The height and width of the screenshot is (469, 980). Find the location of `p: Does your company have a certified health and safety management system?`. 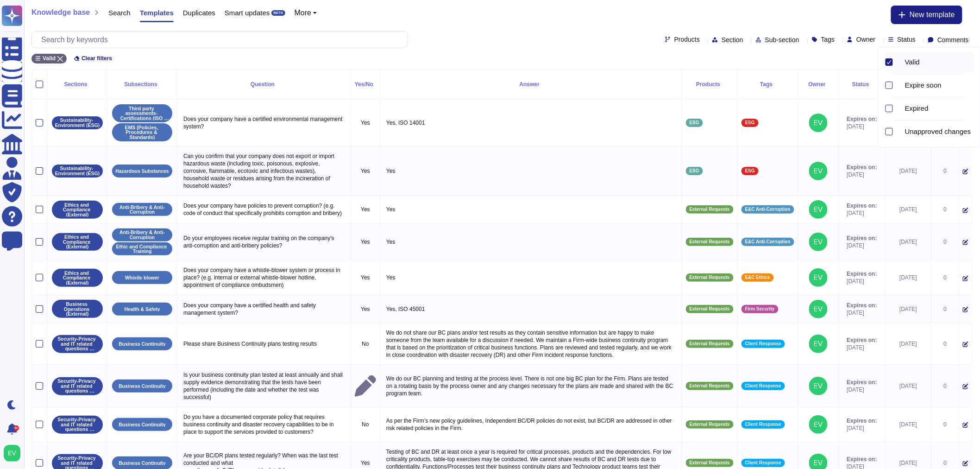

p: Does your company have a certified health and safety management system? is located at coordinates (264, 309).